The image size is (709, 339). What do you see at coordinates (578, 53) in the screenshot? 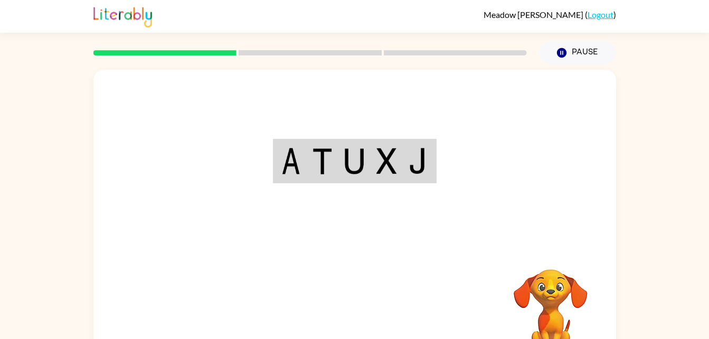
I see `button: Pause` at bounding box center [578, 53].